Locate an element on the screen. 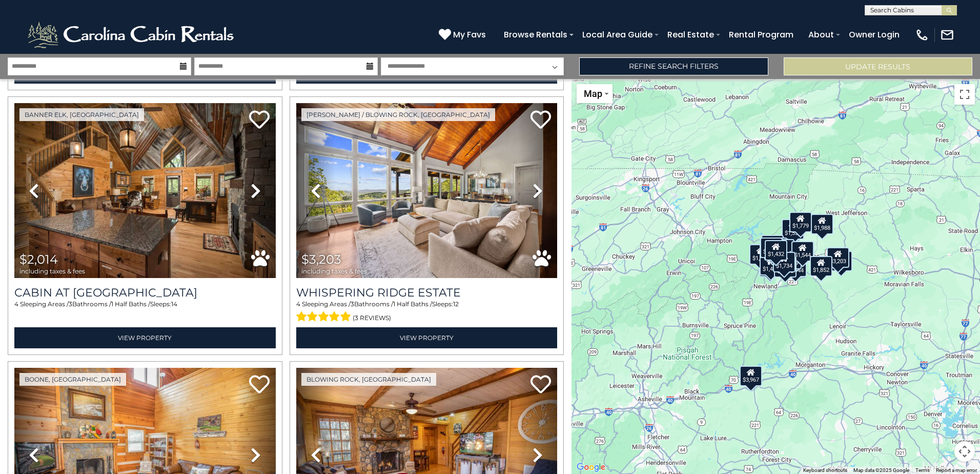  img: mail-regular-white.png is located at coordinates (946, 35).